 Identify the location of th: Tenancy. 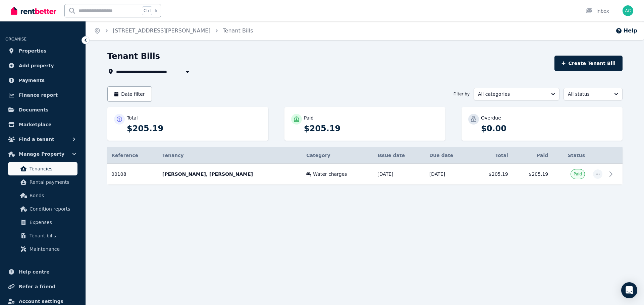
(230, 155).